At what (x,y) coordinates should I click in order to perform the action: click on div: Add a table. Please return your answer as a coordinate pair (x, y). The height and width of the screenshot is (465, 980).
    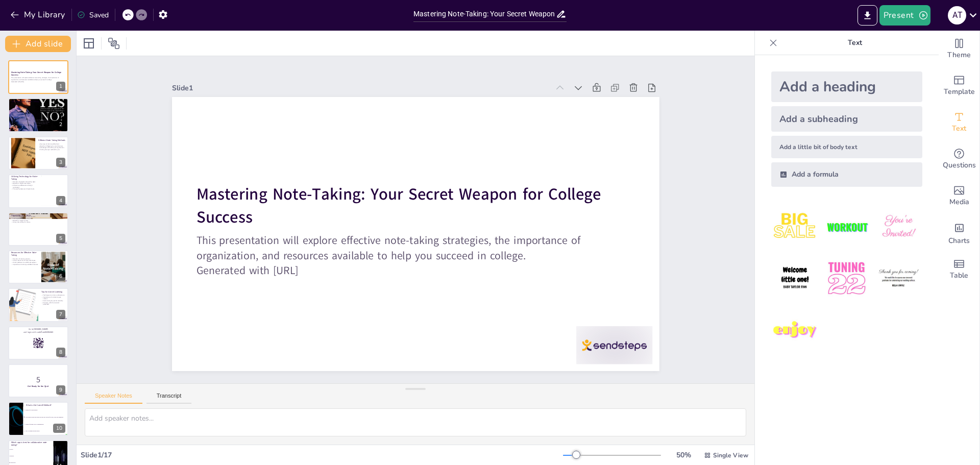
    Looking at the image, I should click on (959, 269).